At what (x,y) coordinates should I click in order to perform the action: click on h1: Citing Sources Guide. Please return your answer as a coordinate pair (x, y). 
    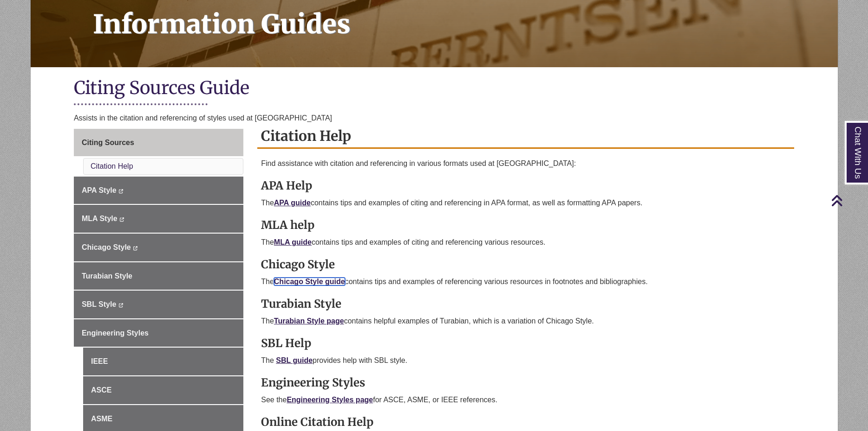
    Looking at the image, I should click on (434, 88).